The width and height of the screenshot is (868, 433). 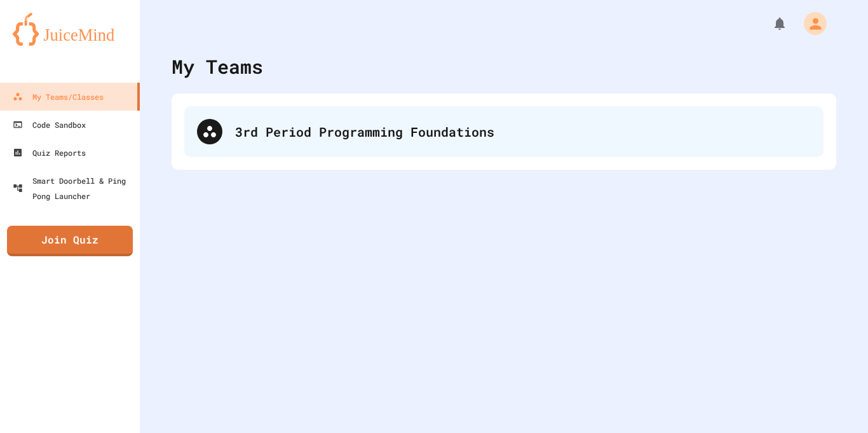 I want to click on div: Smart Doorbell & Ping Pong Launcher, so click(x=73, y=188).